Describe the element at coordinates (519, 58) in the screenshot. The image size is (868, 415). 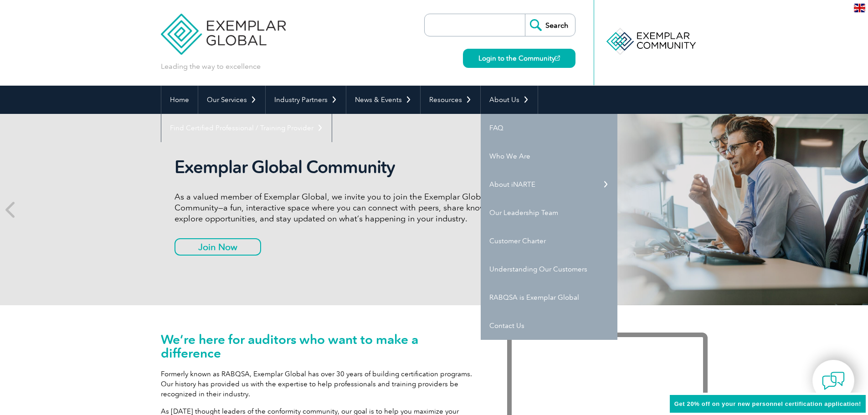
I see `a: Login to the Community` at that location.